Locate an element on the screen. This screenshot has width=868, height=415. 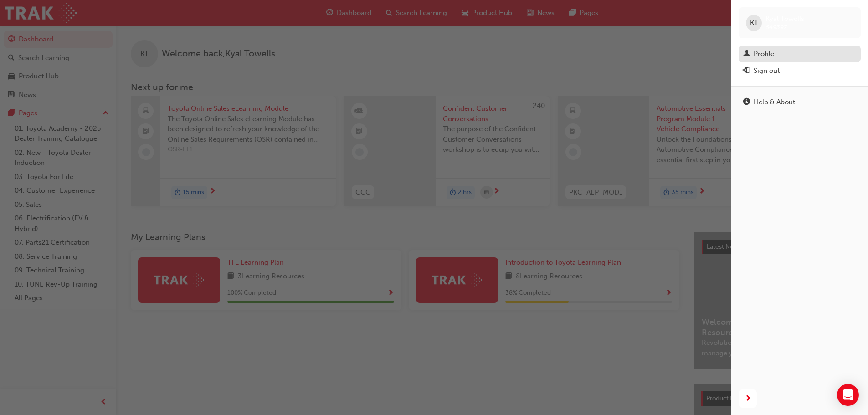
span: next-icon is located at coordinates (748, 399).